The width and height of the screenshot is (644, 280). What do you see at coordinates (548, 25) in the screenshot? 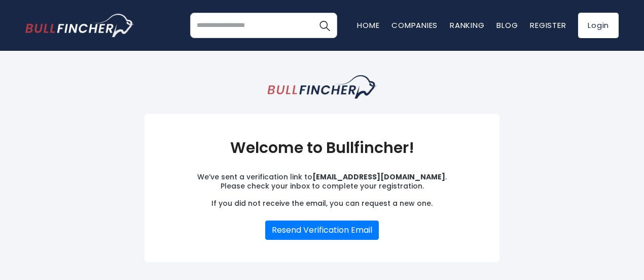
I see `a: Register` at bounding box center [548, 25].